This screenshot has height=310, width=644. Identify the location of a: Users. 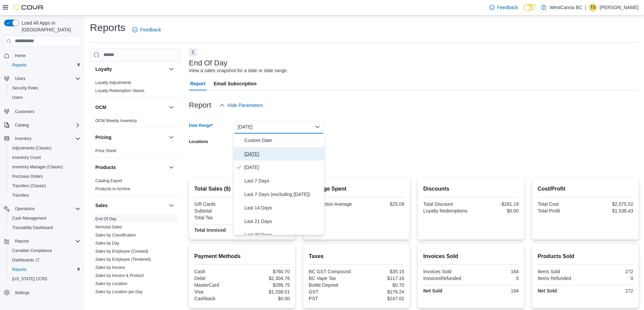
(17, 98).